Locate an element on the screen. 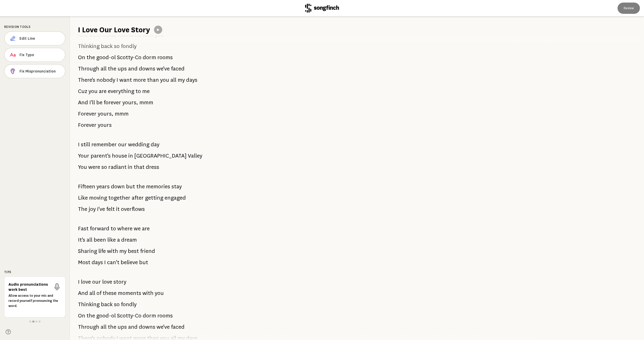  span: moving is located at coordinates (98, 198).